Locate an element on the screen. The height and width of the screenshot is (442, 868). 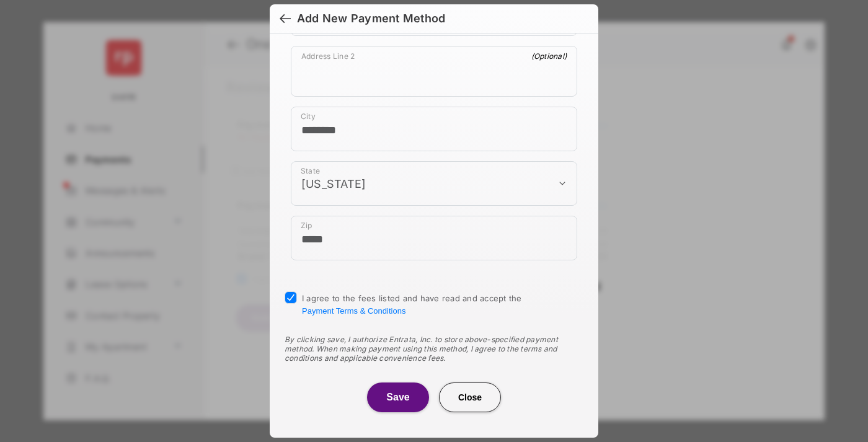
div: payment_method_screening[postal_addresses][addressLine2] is located at coordinates (434, 71).